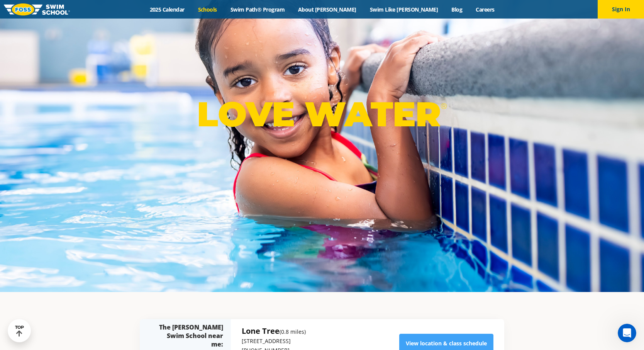  I want to click on div: TOP, so click(19, 331).